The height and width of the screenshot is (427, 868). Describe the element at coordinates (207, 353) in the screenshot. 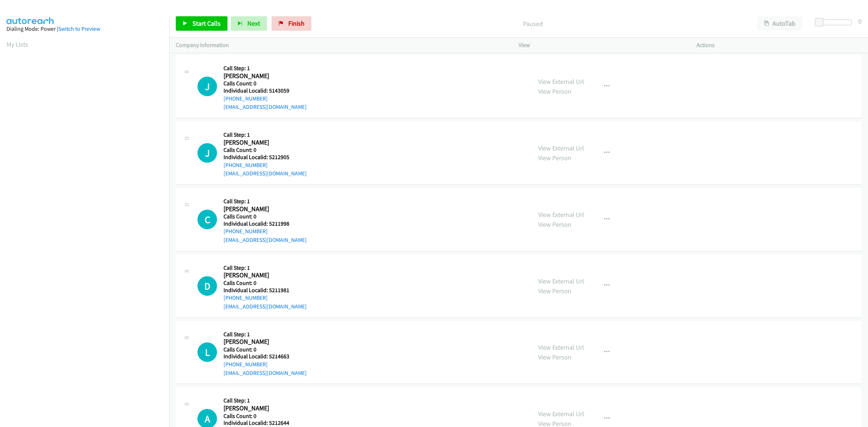

I see `h1: L` at that location.